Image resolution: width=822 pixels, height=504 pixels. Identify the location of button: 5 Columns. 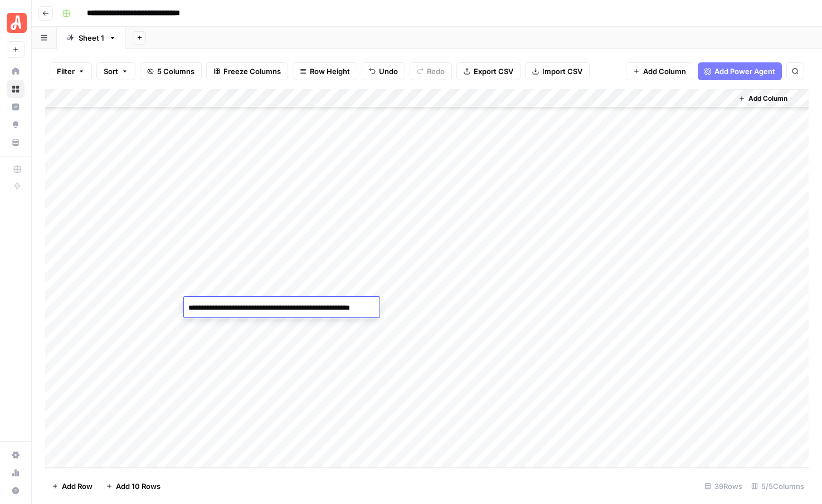
(170, 71).